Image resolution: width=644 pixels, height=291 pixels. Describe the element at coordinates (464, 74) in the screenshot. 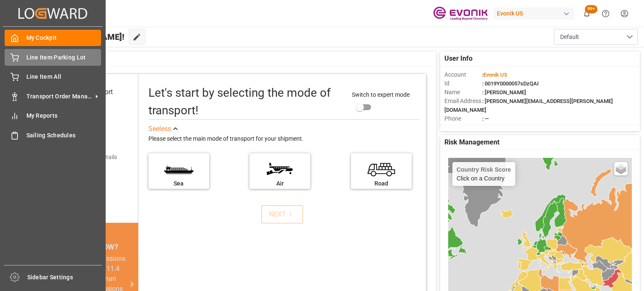

I see `span: Account` at that location.